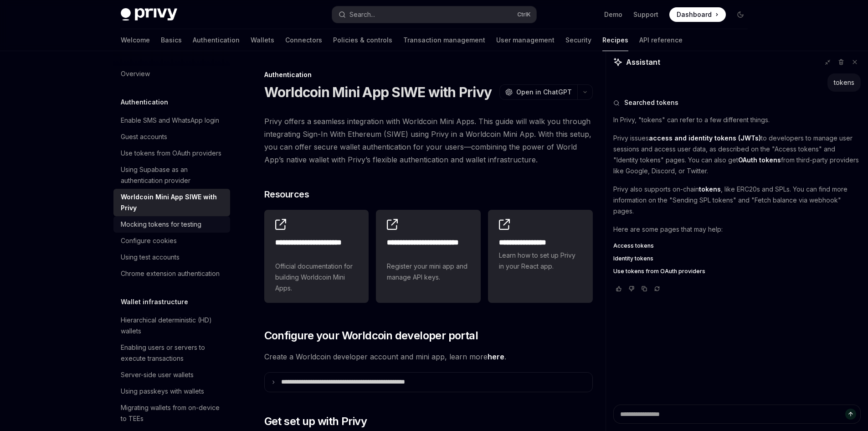 The width and height of the screenshot is (868, 431). Describe the element at coordinates (633, 246) in the screenshot. I see `span: Access tokens` at that location.